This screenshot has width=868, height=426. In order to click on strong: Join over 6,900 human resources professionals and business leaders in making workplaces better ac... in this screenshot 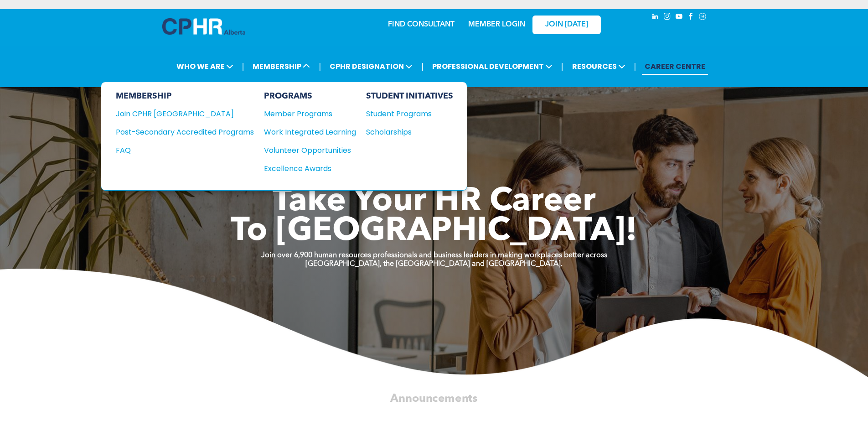, I will do `click(434, 256)`.